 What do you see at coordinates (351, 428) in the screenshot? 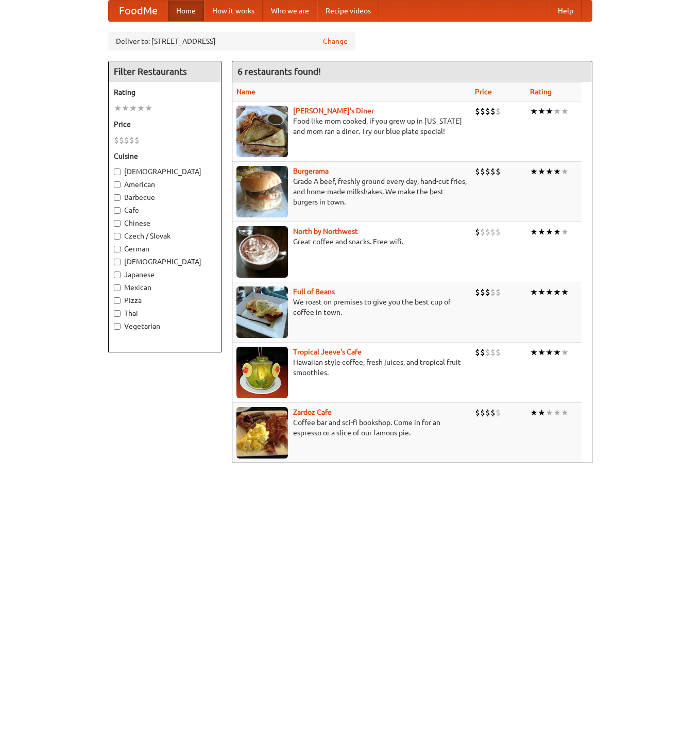
I see `p: Coffee bar and sci-fi bookshop. Come in for an espresso or a slice of our famous pie.` at bounding box center [351, 428].